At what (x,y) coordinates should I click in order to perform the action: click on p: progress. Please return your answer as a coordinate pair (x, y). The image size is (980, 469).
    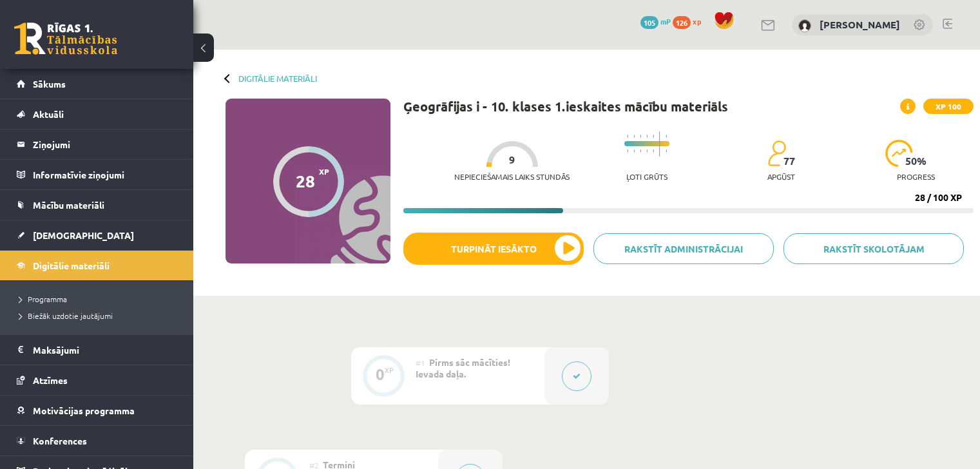
    Looking at the image, I should click on (916, 177).